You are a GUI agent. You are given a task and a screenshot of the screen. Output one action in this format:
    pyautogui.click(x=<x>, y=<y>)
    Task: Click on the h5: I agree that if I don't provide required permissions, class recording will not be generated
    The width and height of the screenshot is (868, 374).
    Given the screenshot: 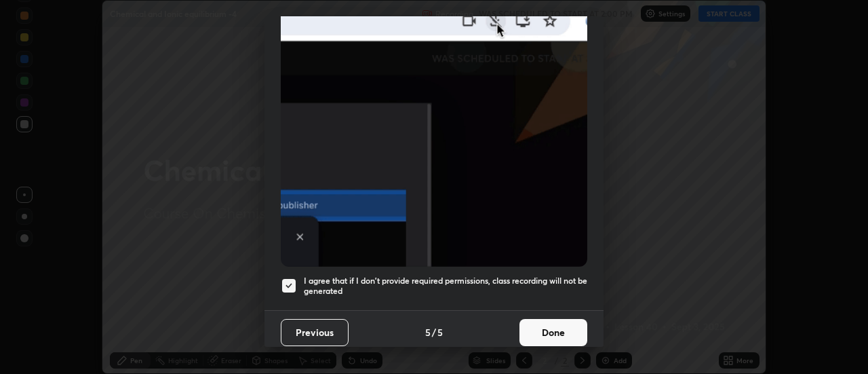 What is the action you would take?
    pyautogui.click(x=445, y=286)
    